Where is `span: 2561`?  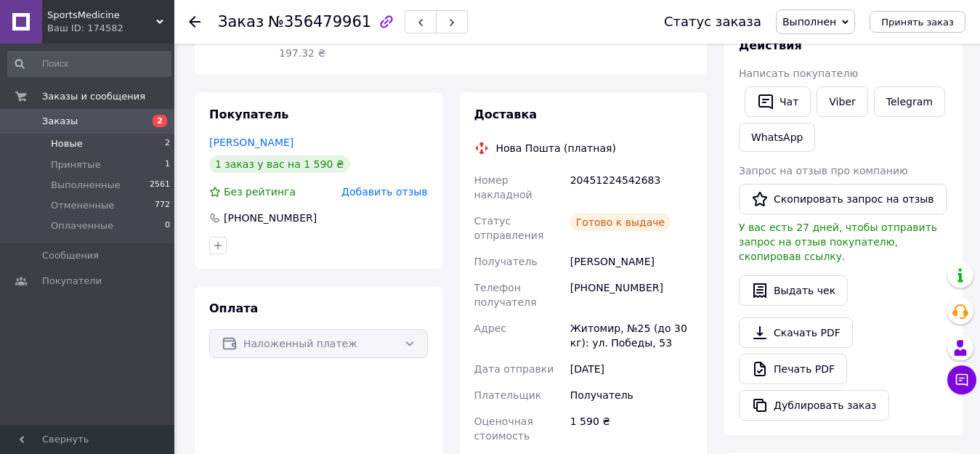
span: 2561 is located at coordinates (160, 185).